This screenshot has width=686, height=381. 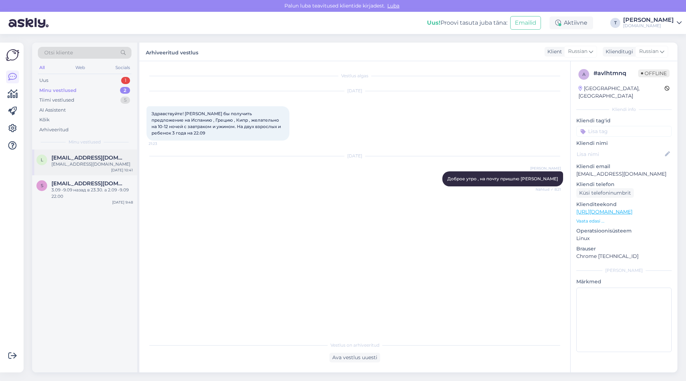 I want to click on div: Klienditugi, so click(x=618, y=51).